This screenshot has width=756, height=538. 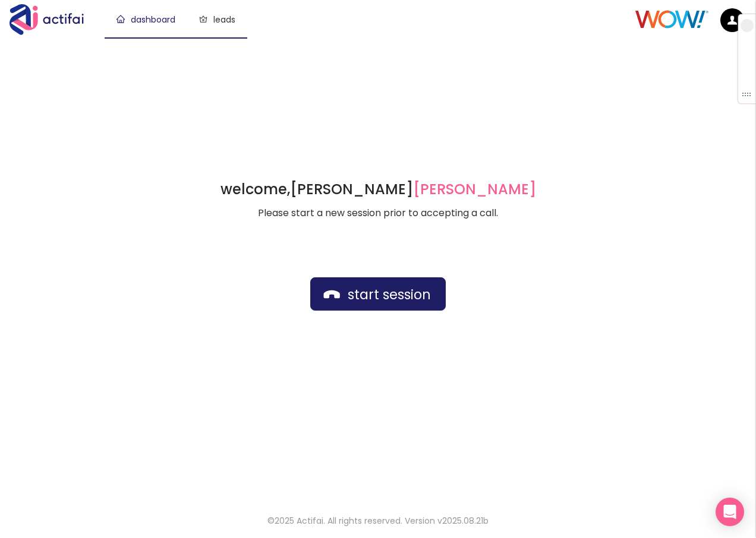 I want to click on div: Open Intercom Messenger, so click(x=730, y=512).